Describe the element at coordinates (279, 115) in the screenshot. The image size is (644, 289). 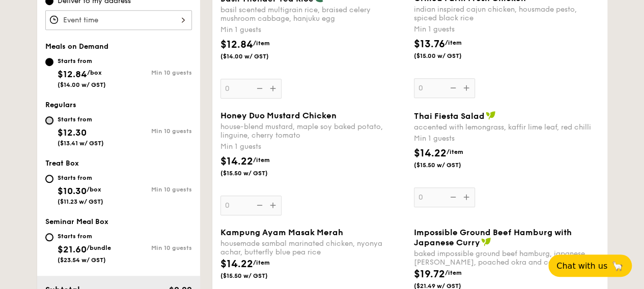
I see `span: Honey Duo Mustard Chicken` at that location.